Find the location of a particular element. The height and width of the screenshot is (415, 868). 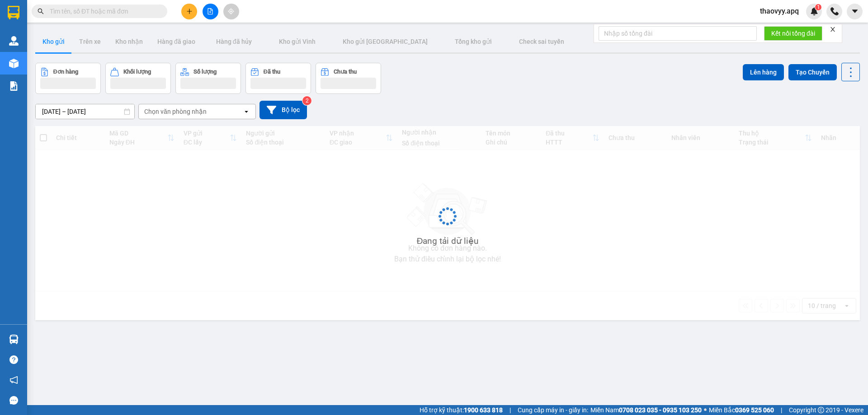

button: Khối lượng is located at coordinates (138, 78).